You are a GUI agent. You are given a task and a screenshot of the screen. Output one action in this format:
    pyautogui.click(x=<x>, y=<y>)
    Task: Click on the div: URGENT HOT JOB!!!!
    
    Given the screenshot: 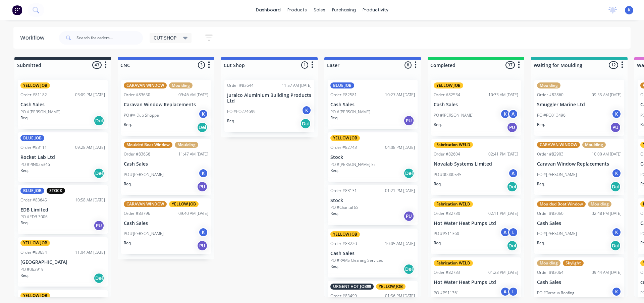 What is the action you would take?
    pyautogui.click(x=352, y=287)
    